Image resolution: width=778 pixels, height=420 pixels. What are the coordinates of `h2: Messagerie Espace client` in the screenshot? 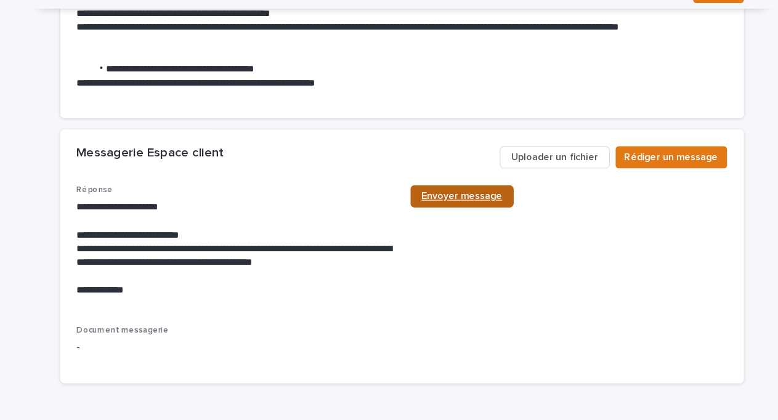 It's located at (167, 158).